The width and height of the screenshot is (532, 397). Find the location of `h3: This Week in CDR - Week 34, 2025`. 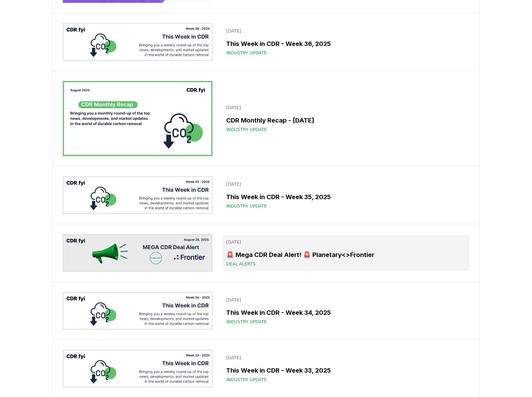

h3: This Week in CDR - Week 34, 2025 is located at coordinates (346, 313).